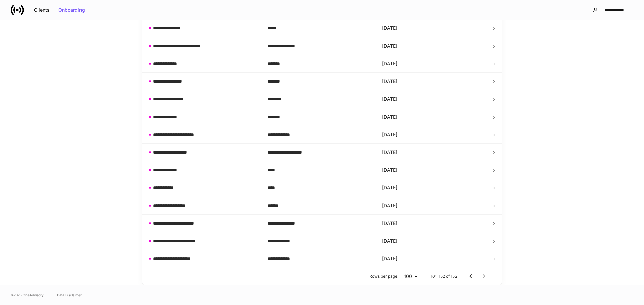 The image size is (644, 305). Describe the element at coordinates (27, 295) in the screenshot. I see `span: © 2025 OneAdvisory` at that location.